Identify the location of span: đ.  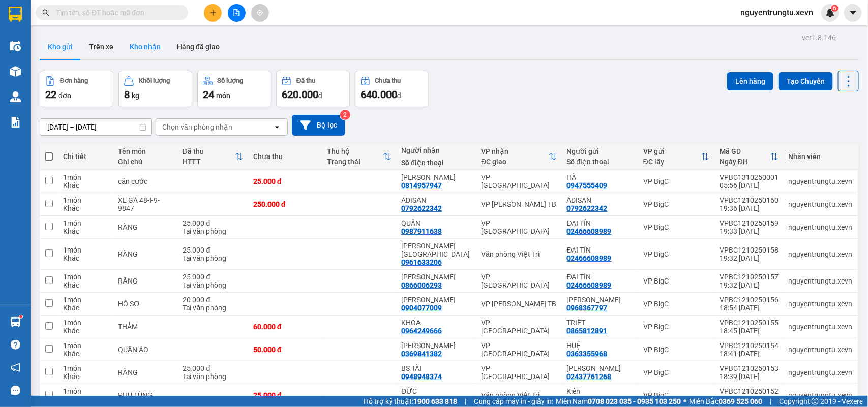
(320, 95).